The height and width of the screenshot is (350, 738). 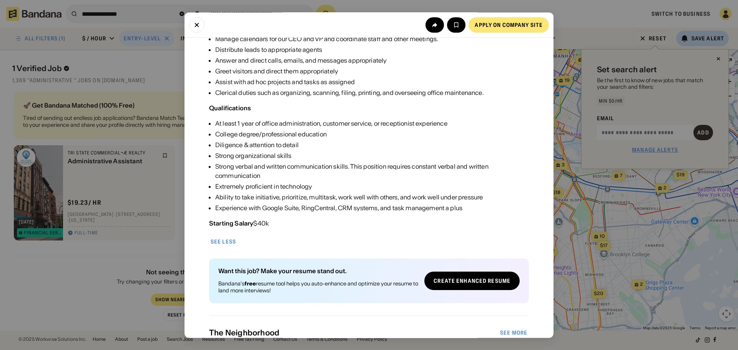 I want to click on div: Distribute leads to appropriate agents, so click(x=350, y=50).